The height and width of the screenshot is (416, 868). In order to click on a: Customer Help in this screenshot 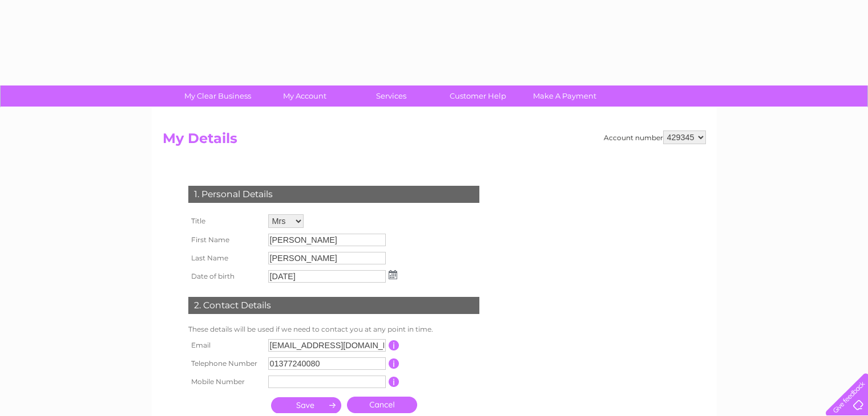, I will do `click(478, 96)`.